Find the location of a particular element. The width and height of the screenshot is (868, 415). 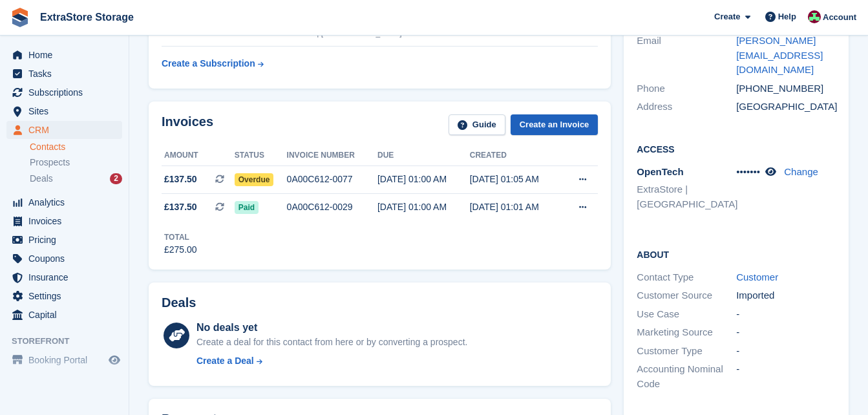

a: Prospects is located at coordinates (76, 162).